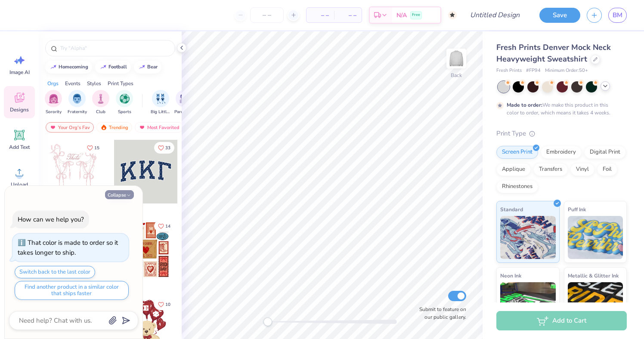 This screenshot has width=644, height=339. I want to click on strong: Made to order:, so click(525, 105).